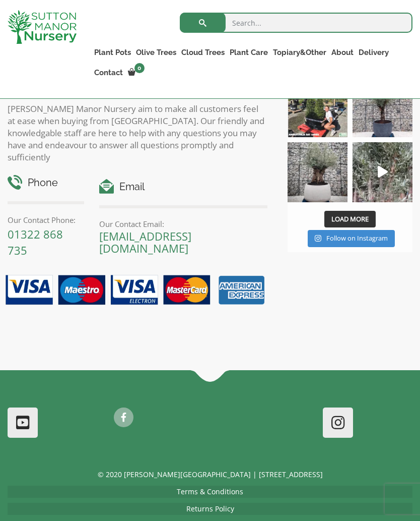 The image size is (420, 521). I want to click on a: Plant Care, so click(249, 53).